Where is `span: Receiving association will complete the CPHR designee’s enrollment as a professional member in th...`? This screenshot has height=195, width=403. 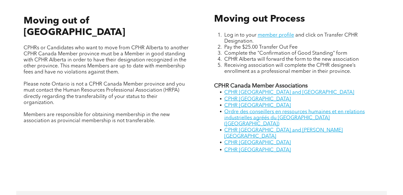 span: Receiving association will complete the CPHR designee’s enrollment as a professional member in th... is located at coordinates (289, 68).